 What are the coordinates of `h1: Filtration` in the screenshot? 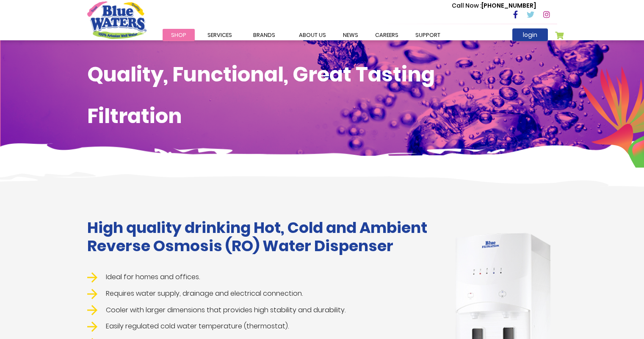 It's located at (322, 116).